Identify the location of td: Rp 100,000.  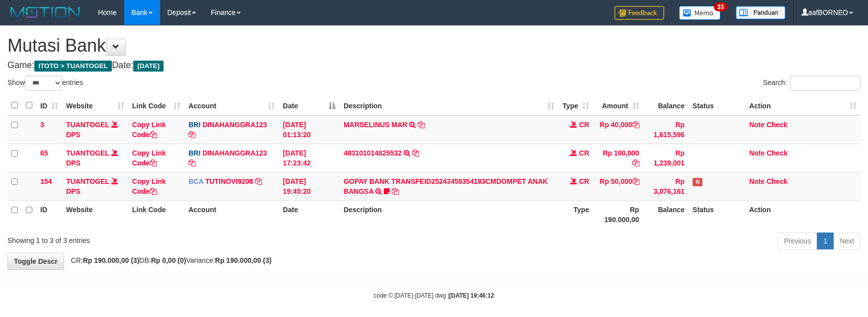
(618, 157).